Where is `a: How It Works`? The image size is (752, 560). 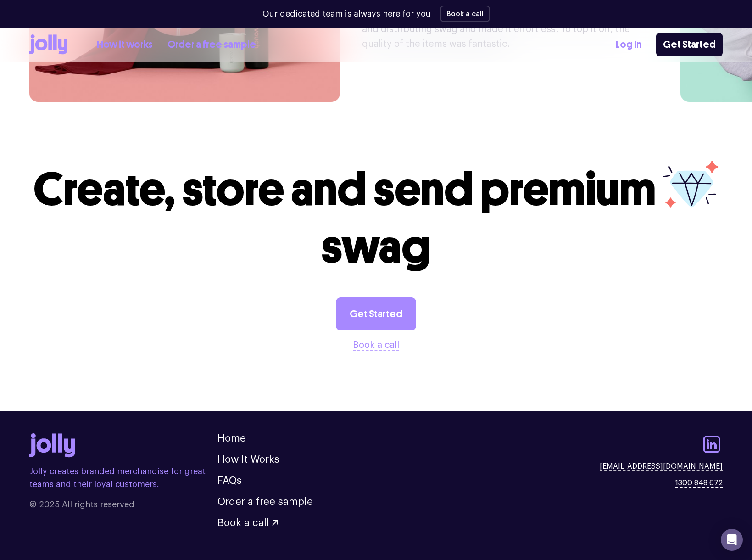
a: How It Works is located at coordinates (248, 459).